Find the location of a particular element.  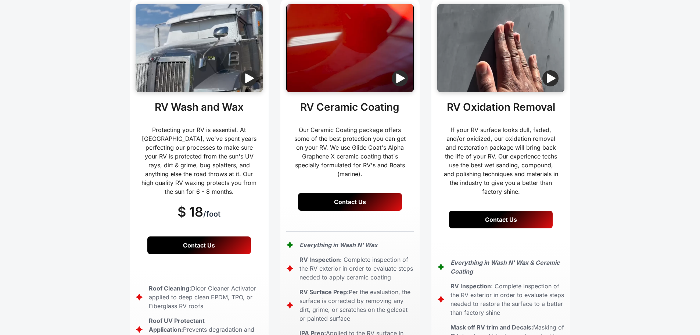

h3: Our Ceramic Coating package offers some of the best protection you can get on your RV. We use Gli... is located at coordinates (350, 152).